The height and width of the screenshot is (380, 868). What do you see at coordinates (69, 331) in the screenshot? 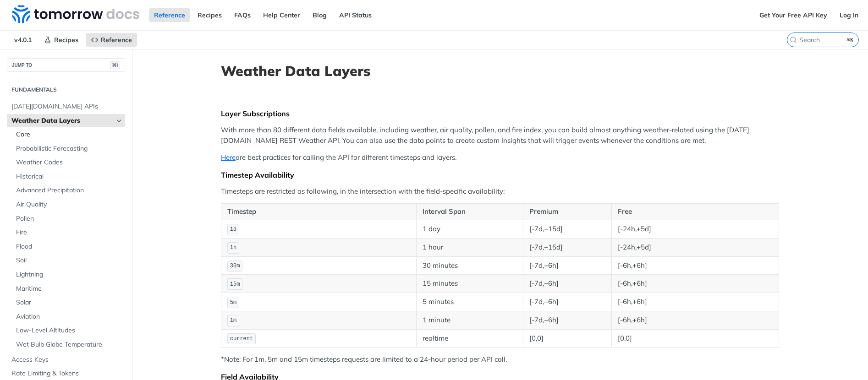
I see `span: Low-Level Altitudes` at bounding box center [69, 331].